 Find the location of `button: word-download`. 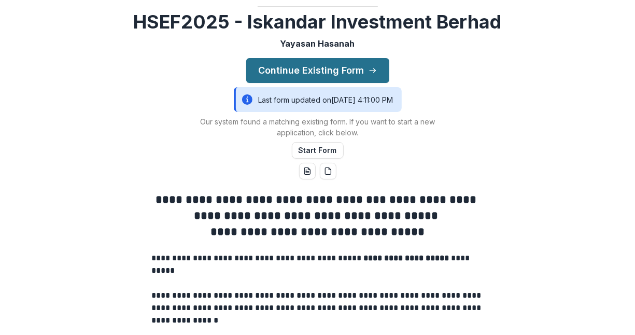

button: word-download is located at coordinates (308, 171).